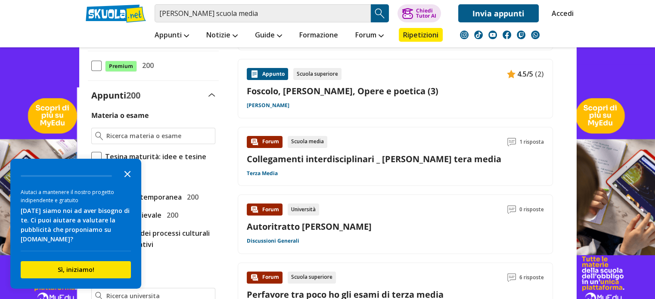  Describe the element at coordinates (380, 13) in the screenshot. I see `img: Cerca appunti, riassunti o versioni` at that location.